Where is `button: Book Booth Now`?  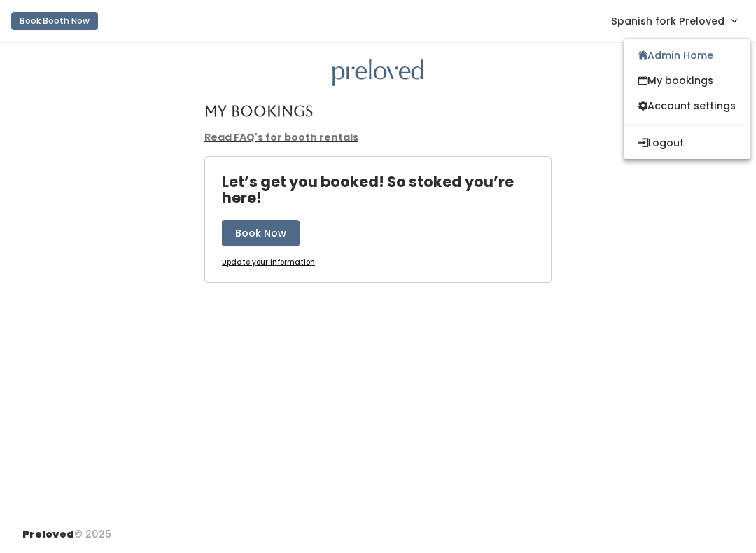 button: Book Booth Now is located at coordinates (55, 21).